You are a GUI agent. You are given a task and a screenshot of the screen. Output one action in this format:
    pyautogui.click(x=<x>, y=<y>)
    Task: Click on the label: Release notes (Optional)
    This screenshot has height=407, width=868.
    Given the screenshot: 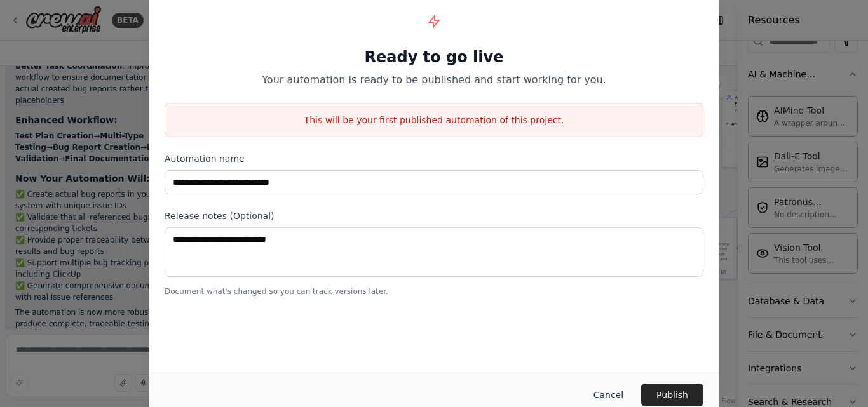 What is the action you would take?
    pyautogui.click(x=434, y=216)
    